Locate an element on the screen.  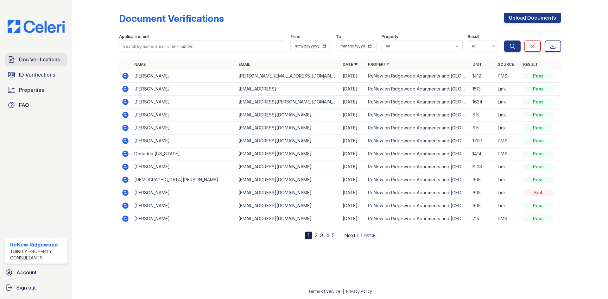
td: 1513 is located at coordinates (482, 89).